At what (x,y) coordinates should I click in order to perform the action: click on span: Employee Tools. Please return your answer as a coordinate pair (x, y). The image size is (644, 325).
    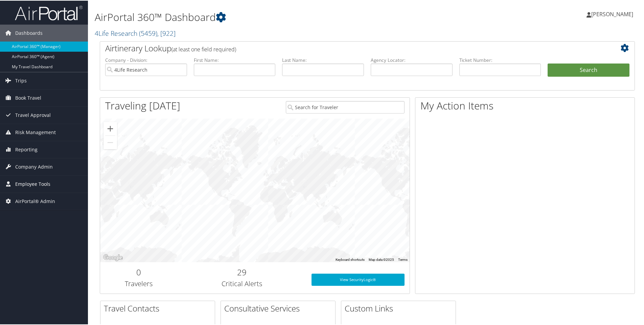
    Looking at the image, I should click on (33, 184).